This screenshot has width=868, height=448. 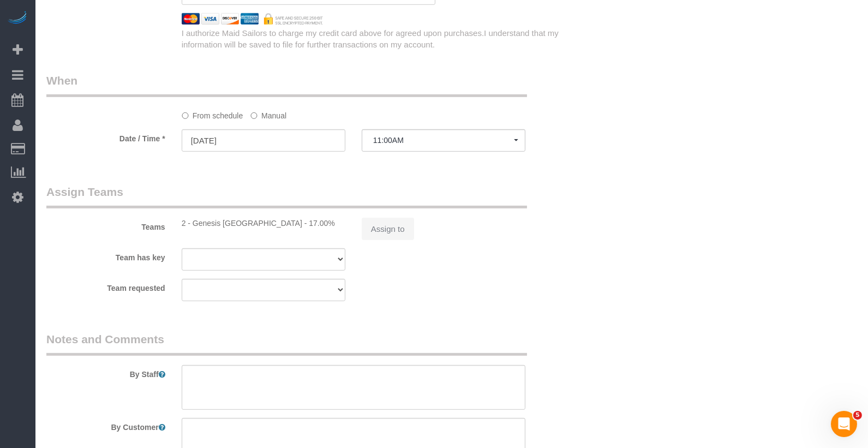 I want to click on span: 5, so click(x=857, y=415).